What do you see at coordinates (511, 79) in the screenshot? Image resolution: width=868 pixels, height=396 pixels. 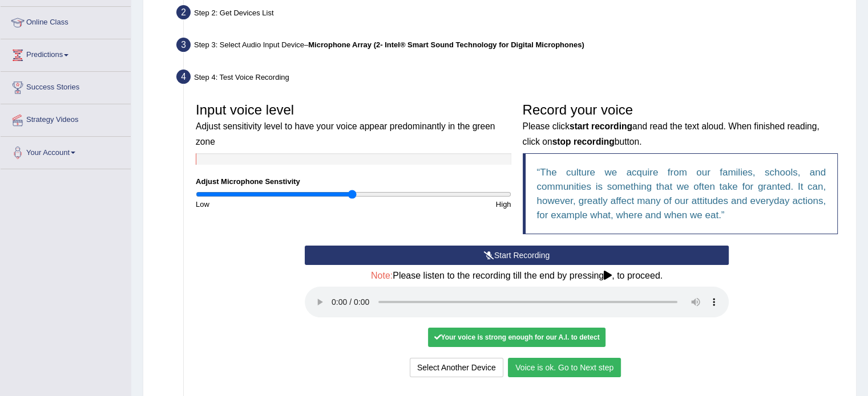 I see `div: Step 4: Test Voice Recording` at bounding box center [511, 79].